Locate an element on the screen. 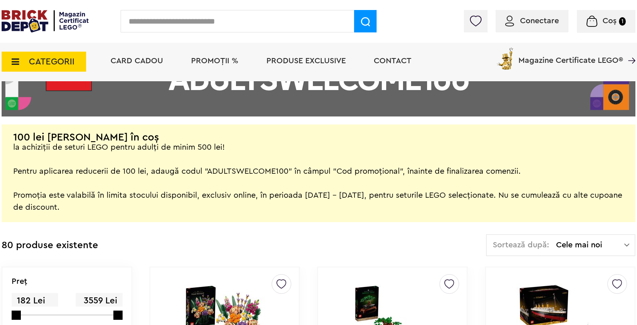 This screenshot has width=637, height=325. span: PROMOȚII % is located at coordinates (215, 61).